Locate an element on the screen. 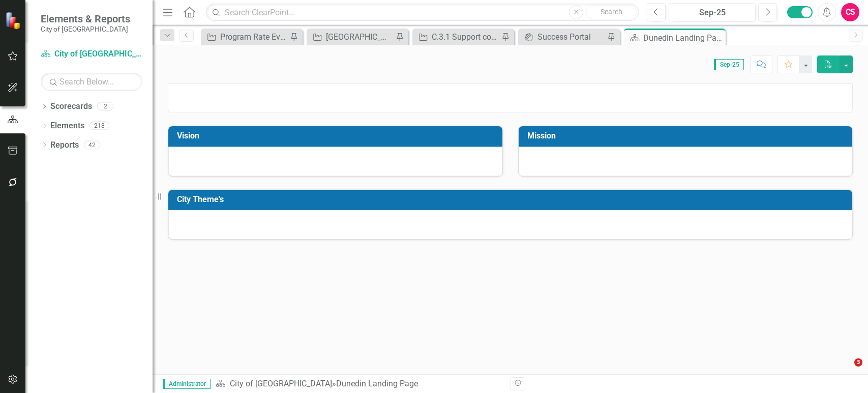 The width and height of the screenshot is (868, 393). a: Reports is located at coordinates (65, 145).